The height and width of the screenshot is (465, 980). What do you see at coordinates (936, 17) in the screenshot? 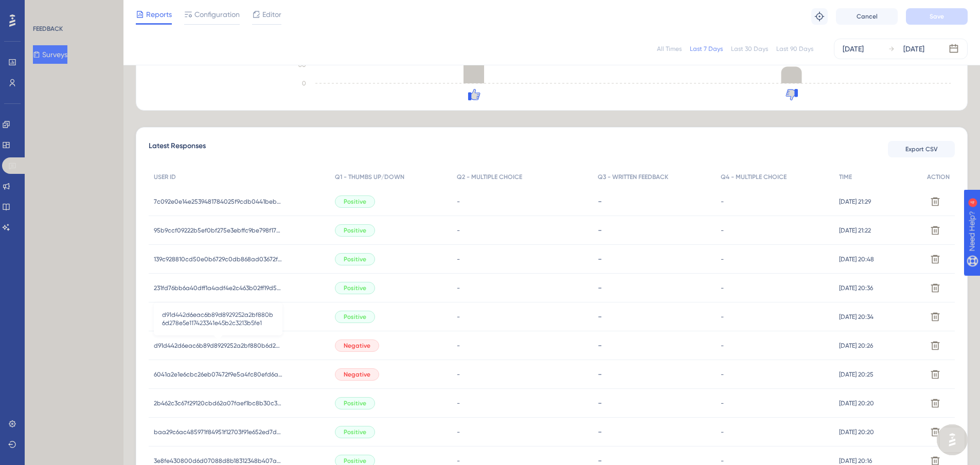
I see `button: Save` at bounding box center [936, 17].